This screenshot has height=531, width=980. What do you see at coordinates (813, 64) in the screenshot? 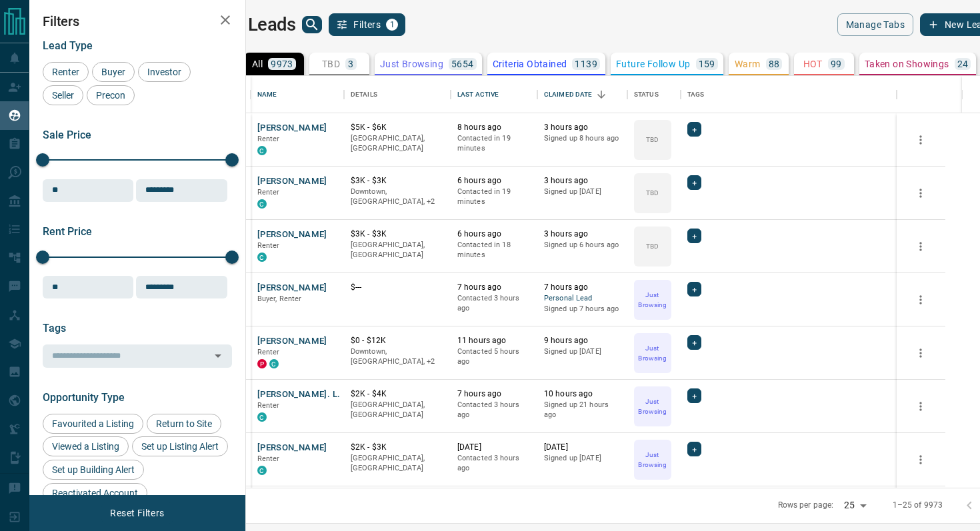
I see `p: HOT` at bounding box center [813, 64].